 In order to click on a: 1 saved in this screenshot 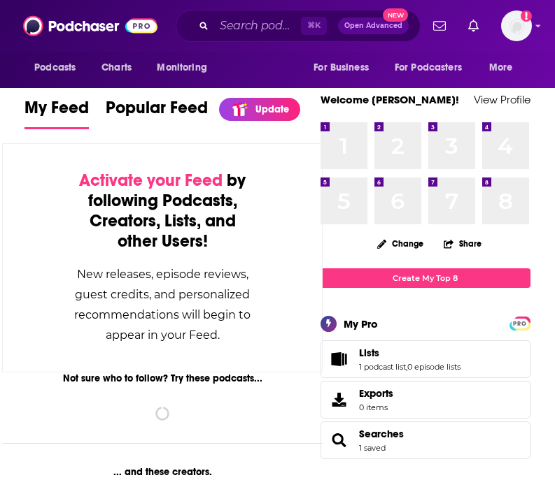, I will do `click(372, 448)`.